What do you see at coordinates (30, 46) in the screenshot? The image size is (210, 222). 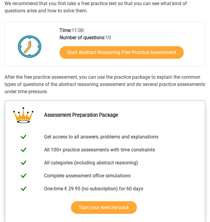 I see `img: Clock` at bounding box center [30, 46].